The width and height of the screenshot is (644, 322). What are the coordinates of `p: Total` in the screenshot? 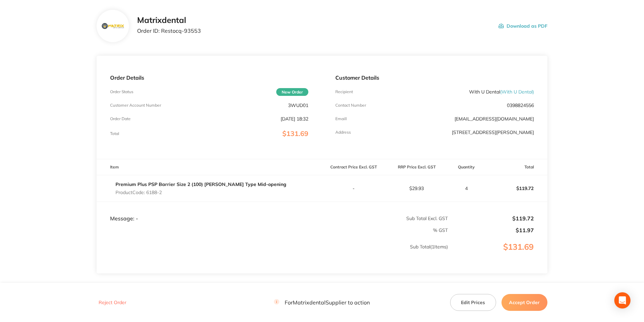 It's located at (115, 134).